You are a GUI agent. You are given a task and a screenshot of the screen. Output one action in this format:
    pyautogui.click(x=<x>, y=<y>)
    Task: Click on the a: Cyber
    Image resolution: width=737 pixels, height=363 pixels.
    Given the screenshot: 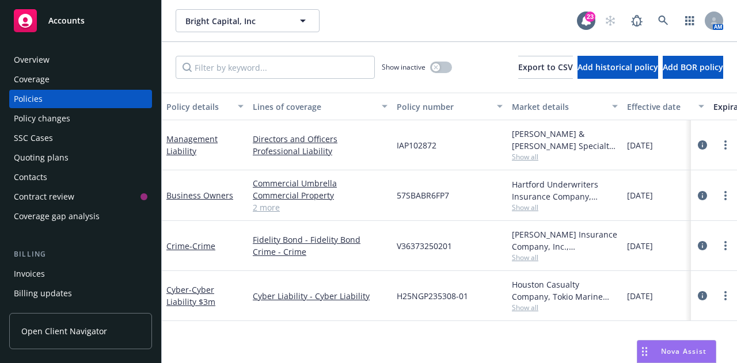 What is the action you would take?
    pyautogui.click(x=191, y=296)
    